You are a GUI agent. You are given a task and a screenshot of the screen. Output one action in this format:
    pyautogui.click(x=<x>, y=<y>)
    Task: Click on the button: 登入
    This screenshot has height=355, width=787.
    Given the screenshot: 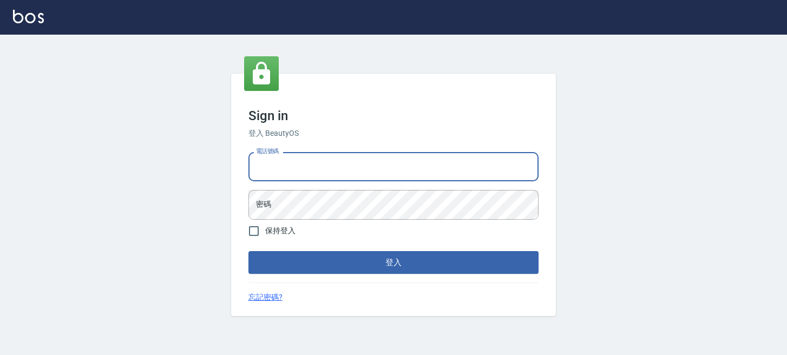 What is the action you would take?
    pyautogui.click(x=394, y=263)
    